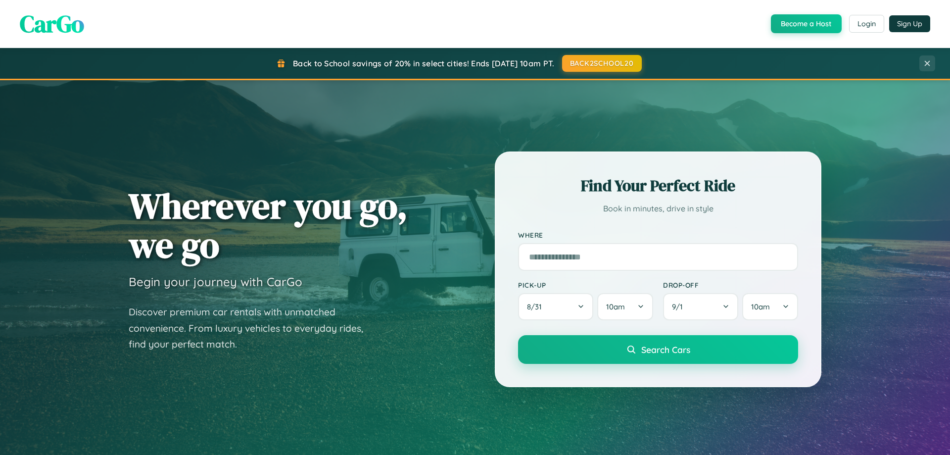  Describe the element at coordinates (658, 235) in the screenshot. I see `label: Where` at that location.